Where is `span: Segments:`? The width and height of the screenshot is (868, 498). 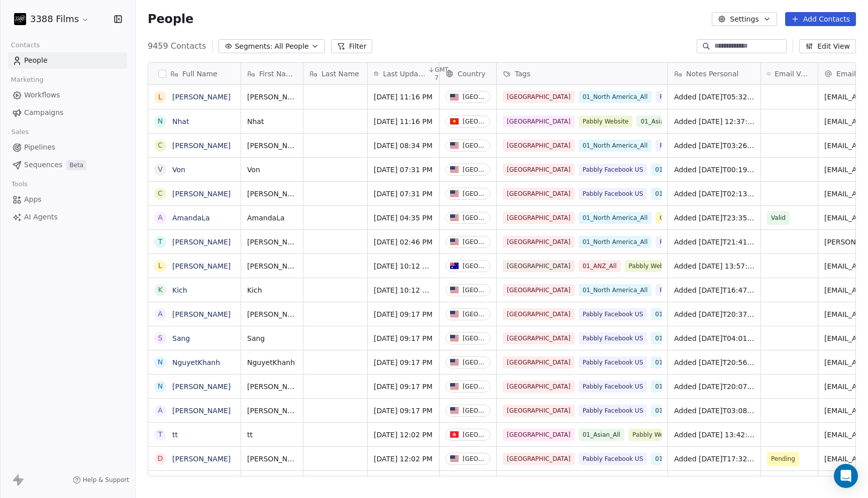
span: Segments: is located at coordinates (253, 46).